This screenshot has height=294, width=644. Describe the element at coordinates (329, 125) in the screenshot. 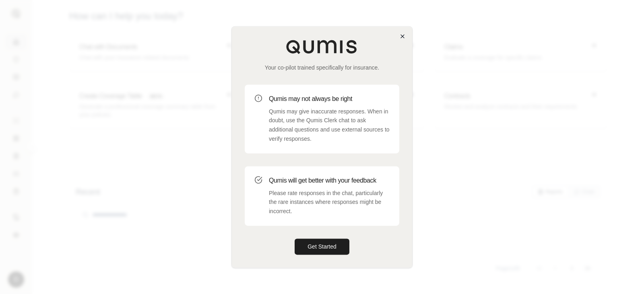

I see `p: Qumis may give inaccurate responses. When in doubt, use the Qumis Clerk chat to ask additional qu...` at that location.